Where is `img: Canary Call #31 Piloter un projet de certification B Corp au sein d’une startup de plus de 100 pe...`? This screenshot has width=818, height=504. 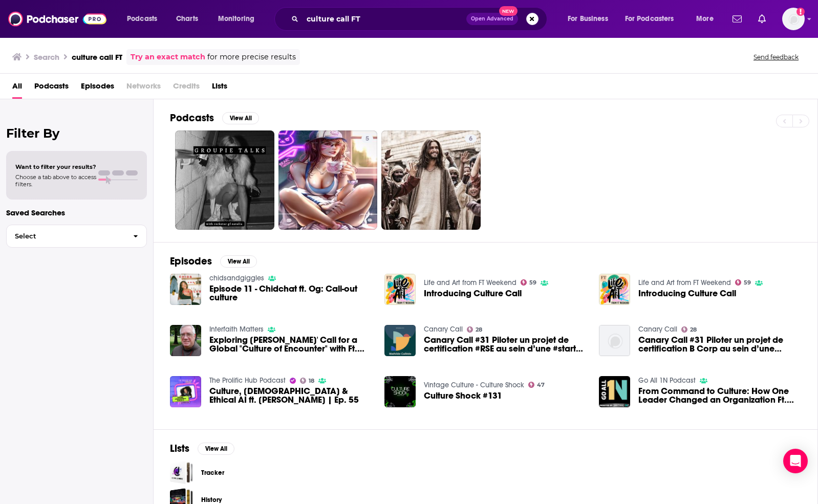
img: Canary Call #31 Piloter un projet de certification B Corp au sein d’une startup de plus de 100 pe... is located at coordinates (614, 341).